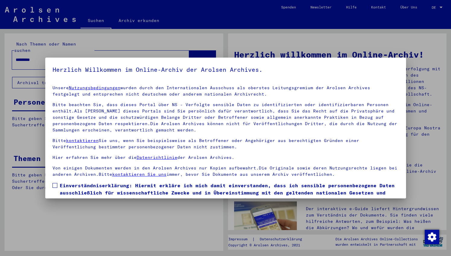 This screenshot has width=451, height=256. I want to click on a: Nutzungsbedingungen, so click(94, 88).